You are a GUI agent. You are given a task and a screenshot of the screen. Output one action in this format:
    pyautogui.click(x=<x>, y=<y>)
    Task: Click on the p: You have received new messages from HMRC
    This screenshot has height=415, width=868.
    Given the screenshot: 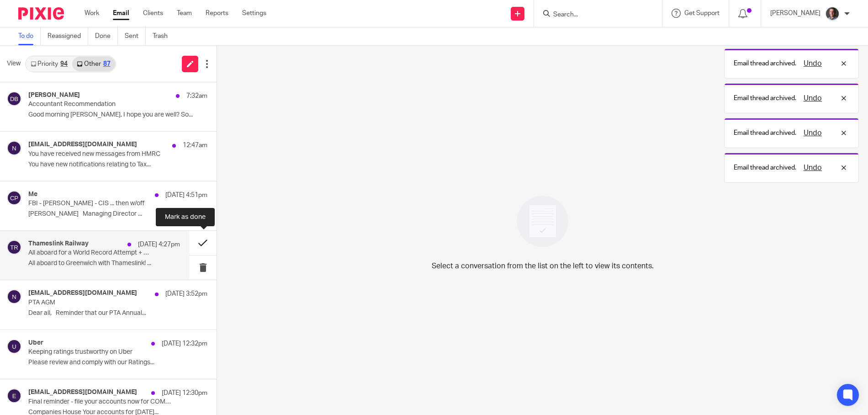 What is the action you would take?
    pyautogui.click(x=100, y=154)
    